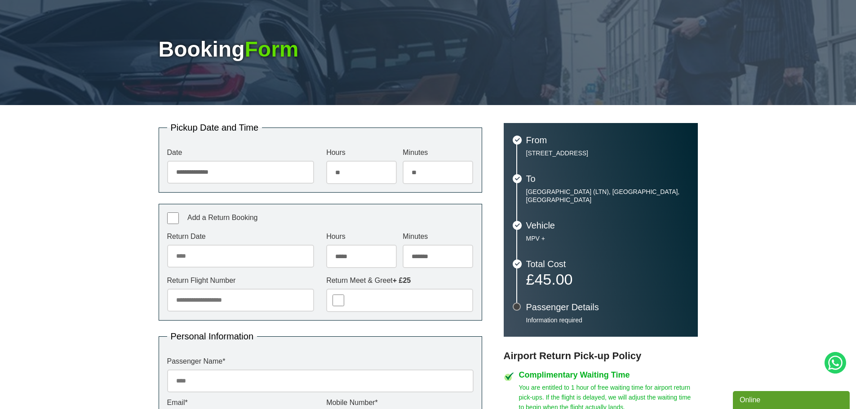 The height and width of the screenshot is (409, 856). Describe the element at coordinates (400, 403) in the screenshot. I see `label: Mobile Number` at that location.